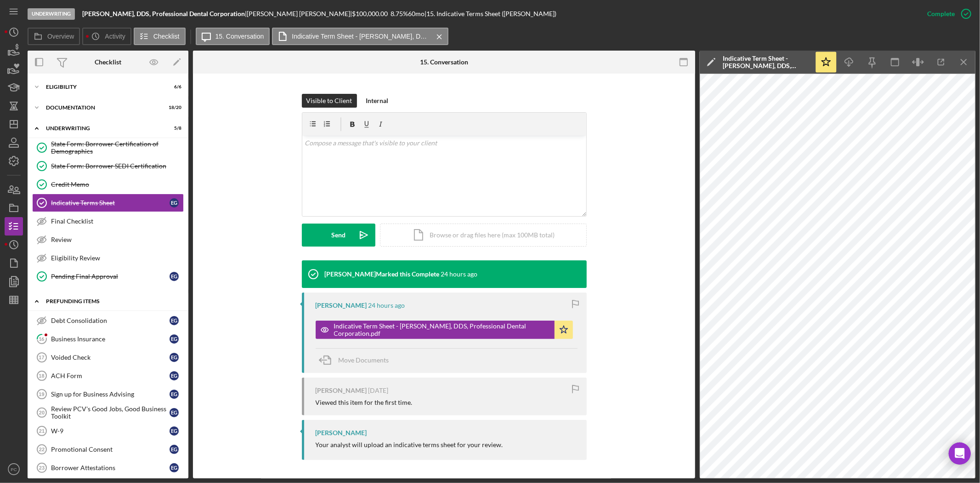  Describe the element at coordinates (160, 36) in the screenshot. I see `button: Checklist` at that location.